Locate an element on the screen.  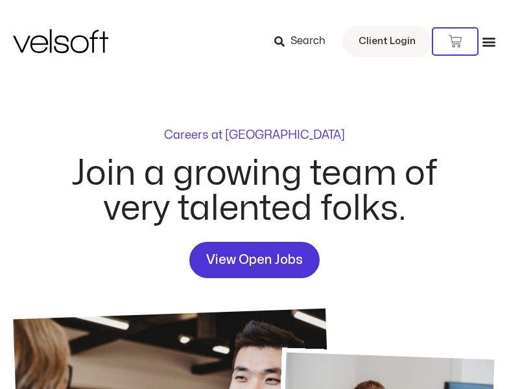
span: Search is located at coordinates (308, 41).